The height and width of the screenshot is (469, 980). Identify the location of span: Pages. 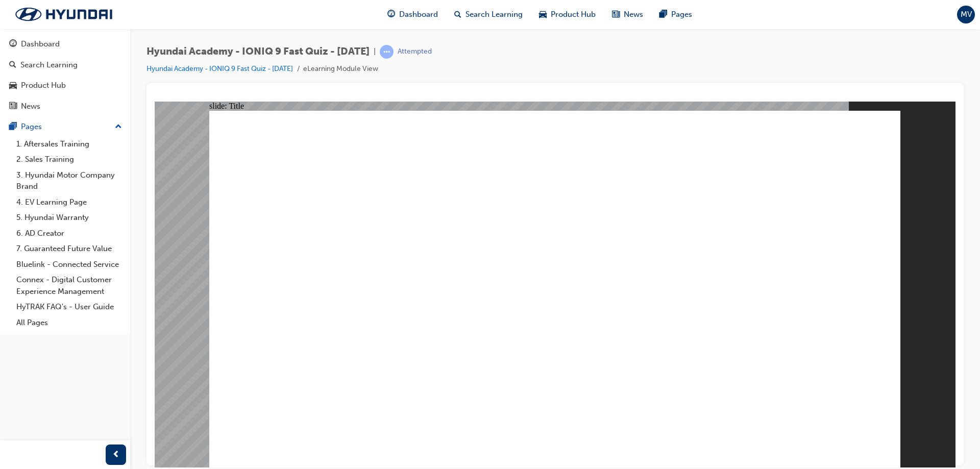
(682, 14).